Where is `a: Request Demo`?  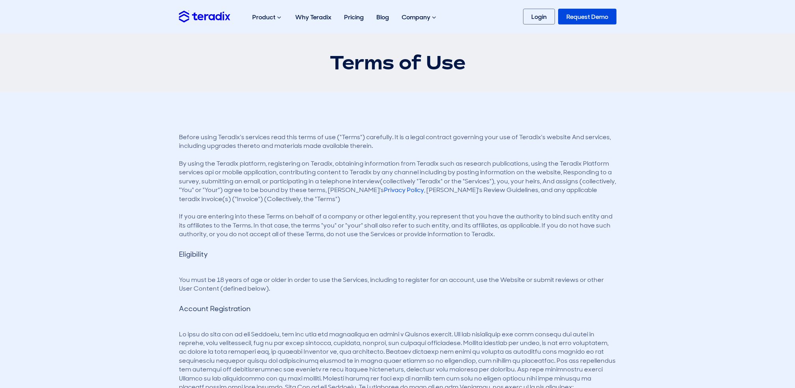 a: Request Demo is located at coordinates (587, 17).